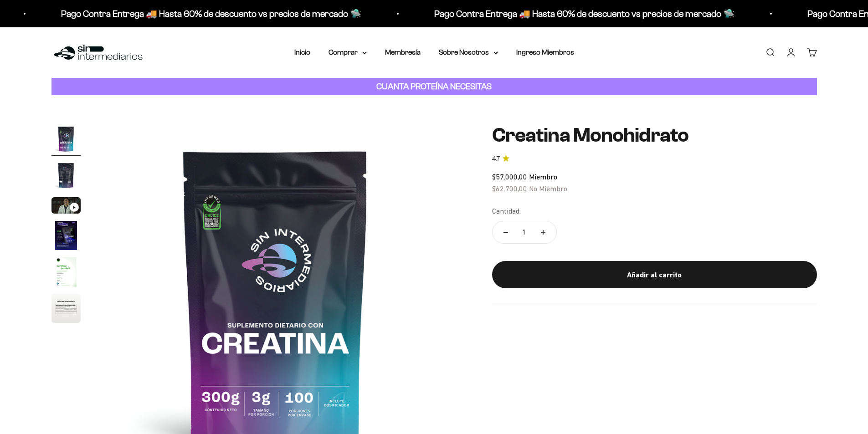  What do you see at coordinates (654, 159) in the screenshot?
I see `a: 4.74.7 de 5.0 estrellas` at bounding box center [654, 159].